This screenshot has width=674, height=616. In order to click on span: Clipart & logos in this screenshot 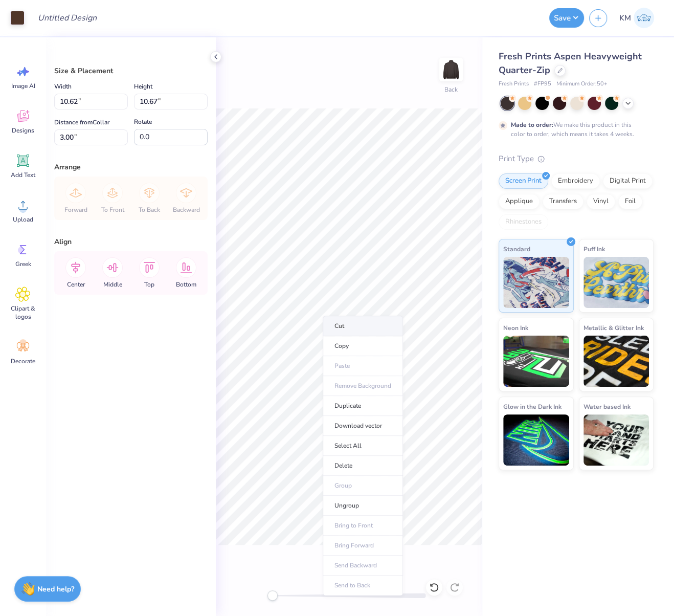, I will do `click(23, 313)`.